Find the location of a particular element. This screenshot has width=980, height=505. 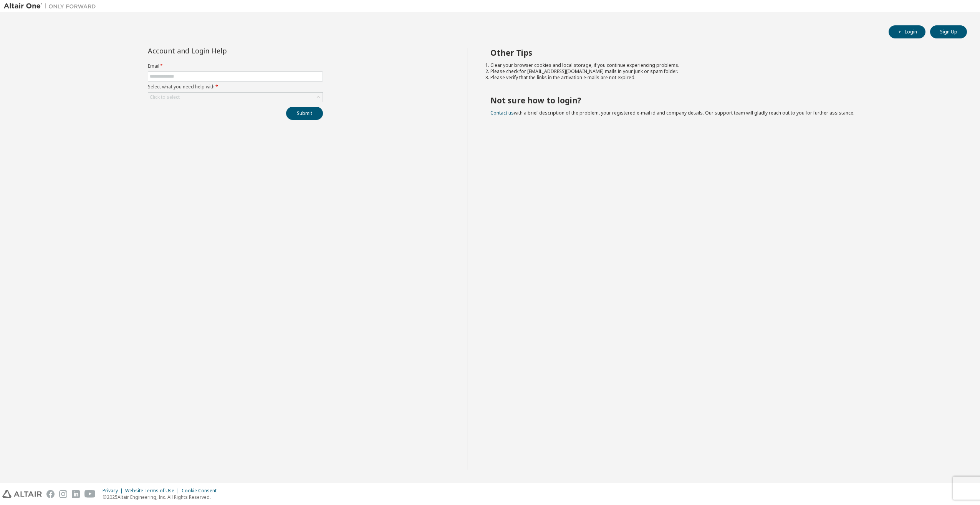

img: facebook.svg is located at coordinates (50, 493).